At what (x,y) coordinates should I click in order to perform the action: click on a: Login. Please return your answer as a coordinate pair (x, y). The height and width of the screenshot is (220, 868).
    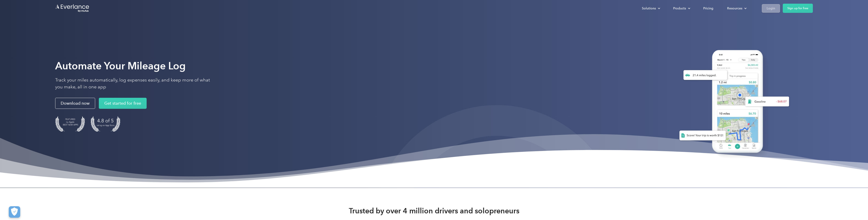
    Looking at the image, I should click on (771, 8).